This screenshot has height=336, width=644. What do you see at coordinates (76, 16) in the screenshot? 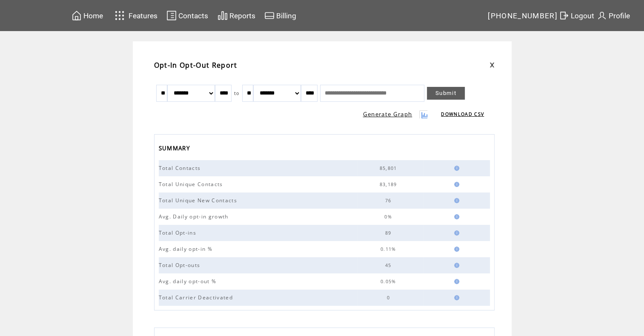
I see `img: home.svg` at bounding box center [76, 16].